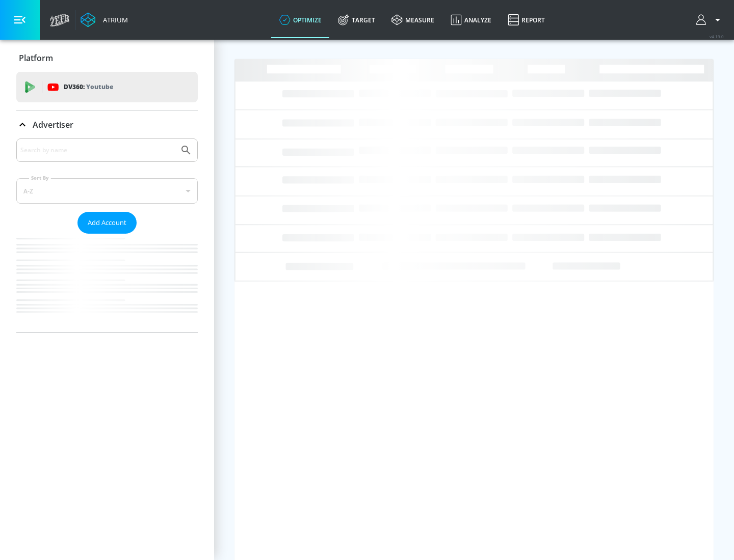  Describe the element at coordinates (99, 86) in the screenshot. I see `p: Youtube` at that location.